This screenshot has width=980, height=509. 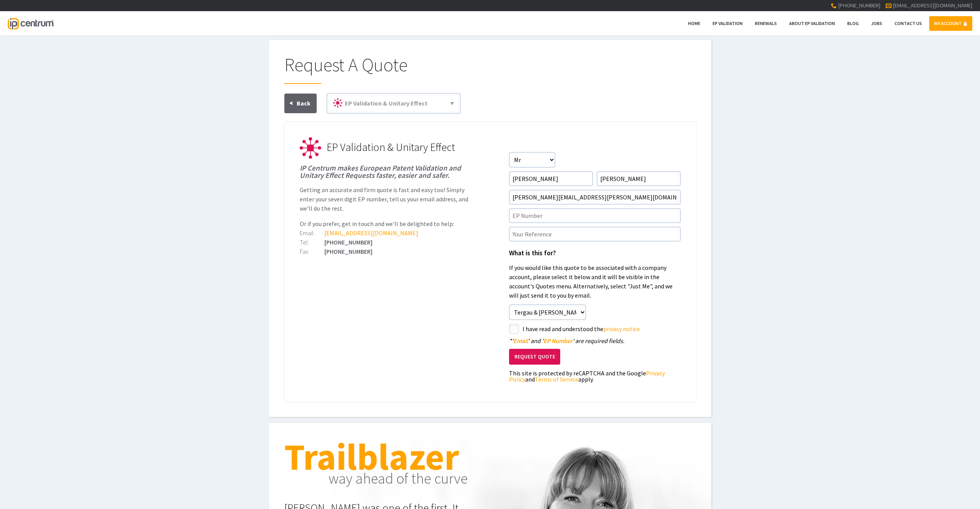 What do you see at coordinates (304, 103) in the screenshot?
I see `span: Back` at bounding box center [304, 103].